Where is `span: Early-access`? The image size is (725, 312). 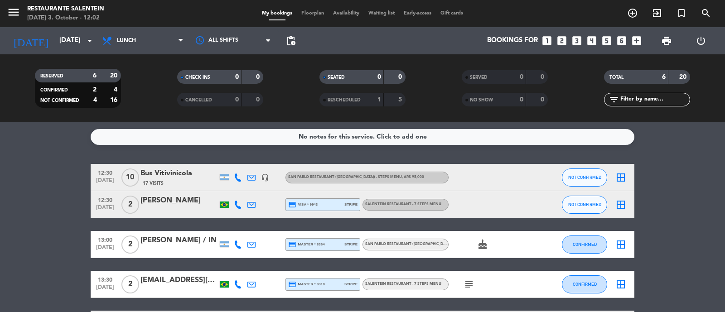
span: Early-access is located at coordinates (418, 13).